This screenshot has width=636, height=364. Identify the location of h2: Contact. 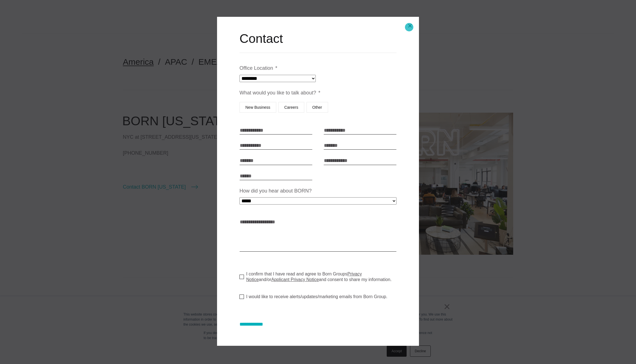
(318, 39).